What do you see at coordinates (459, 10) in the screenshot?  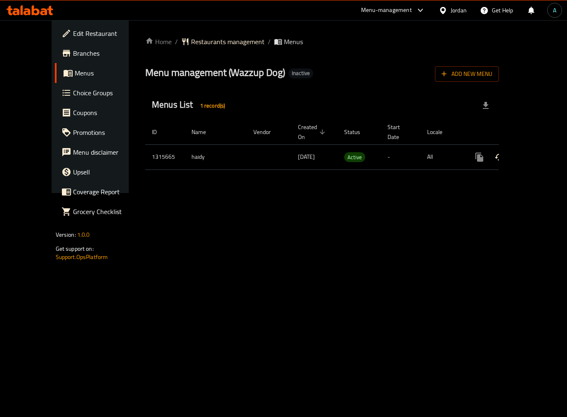 I see `div: Jordan` at bounding box center [459, 10].